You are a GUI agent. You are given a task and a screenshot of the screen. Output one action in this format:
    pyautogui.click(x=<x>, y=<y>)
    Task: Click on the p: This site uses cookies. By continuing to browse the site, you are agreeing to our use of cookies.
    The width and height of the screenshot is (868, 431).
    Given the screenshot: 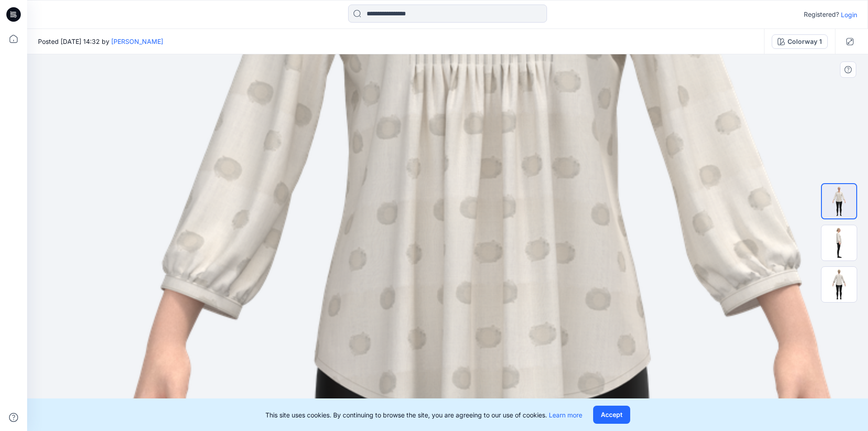 What is the action you would take?
    pyautogui.click(x=423, y=415)
    